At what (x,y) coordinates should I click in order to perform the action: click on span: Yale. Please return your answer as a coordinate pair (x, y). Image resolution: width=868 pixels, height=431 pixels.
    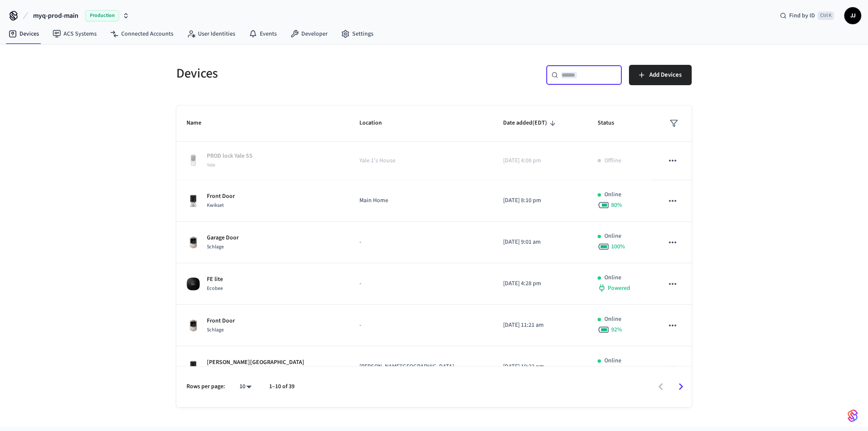
    Looking at the image, I should click on (211, 165).